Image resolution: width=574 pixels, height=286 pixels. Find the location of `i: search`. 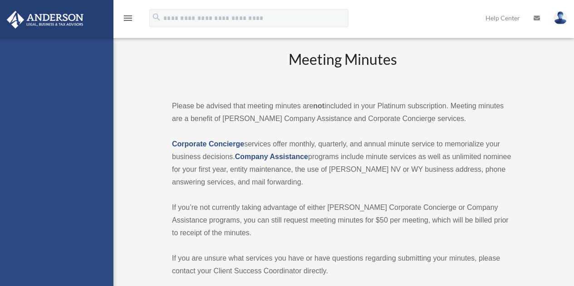

i: search is located at coordinates (157, 17).